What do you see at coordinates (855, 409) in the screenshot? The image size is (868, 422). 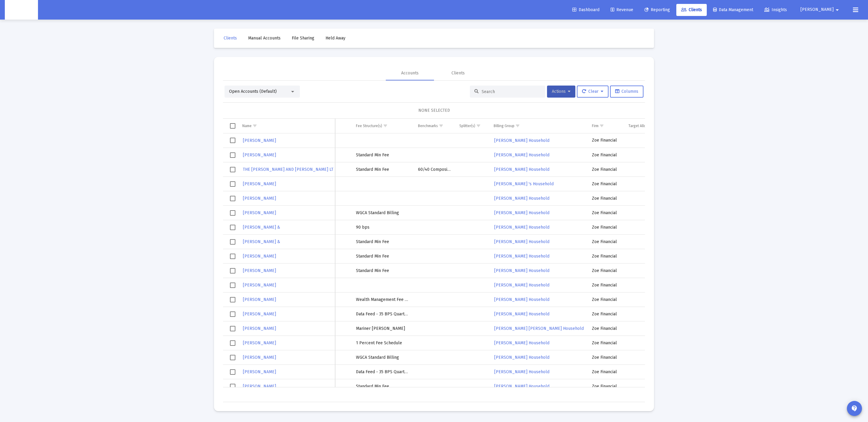 I see `mat-icon: contact_support` at bounding box center [855, 409].